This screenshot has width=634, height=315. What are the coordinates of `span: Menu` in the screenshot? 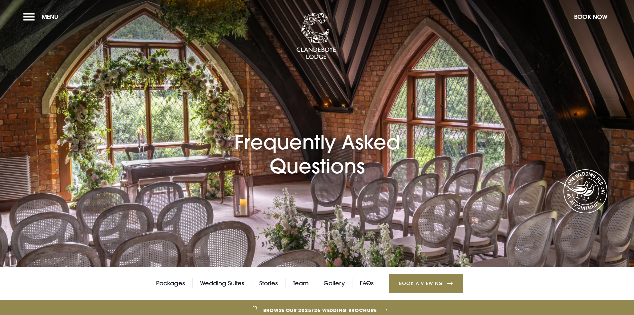 It's located at (50, 17).